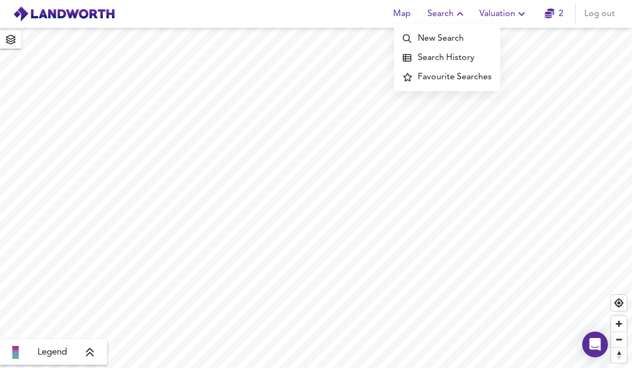 The width and height of the screenshot is (632, 368). I want to click on span: Zoom out, so click(618, 339).